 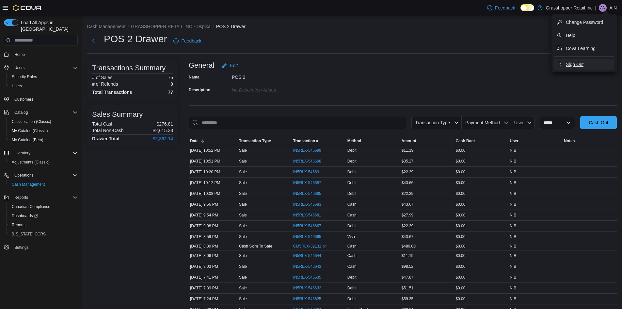 What do you see at coordinates (43, 162) in the screenshot?
I see `button: Adjustments (Classic)` at bounding box center [43, 162].